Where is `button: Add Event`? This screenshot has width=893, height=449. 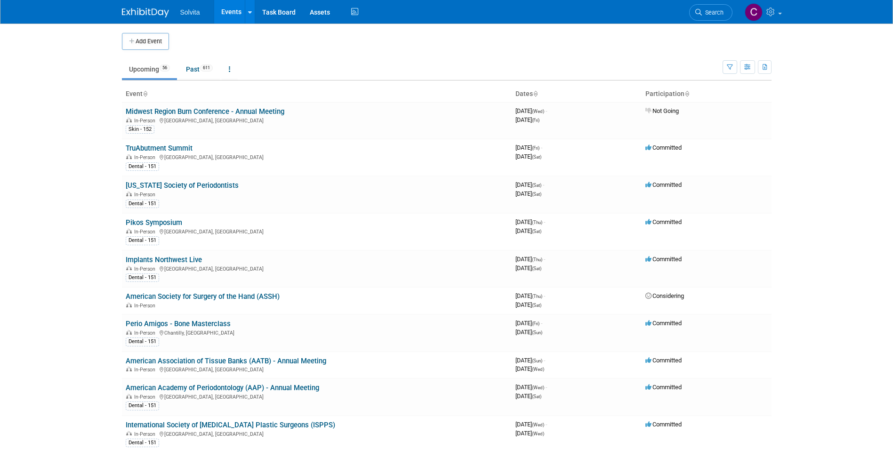 button: Add Event is located at coordinates (145, 41).